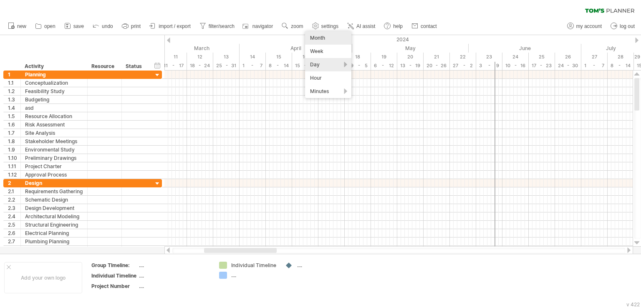 This screenshot has height=308, width=641. I want to click on div: 20 - 26, so click(436, 65).